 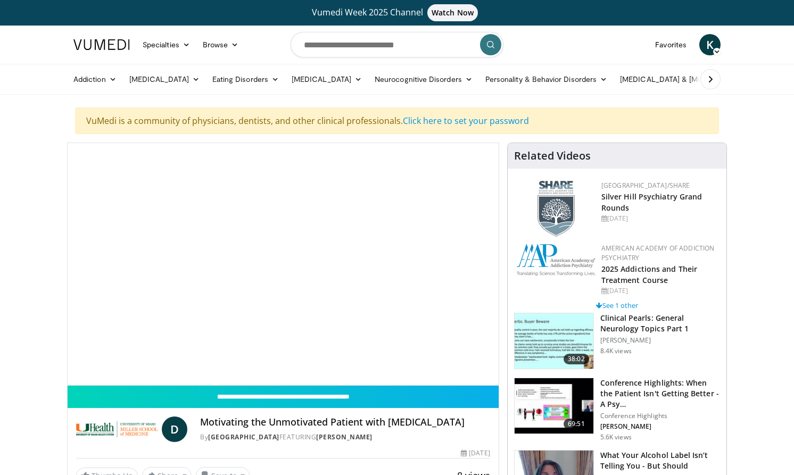 I want to click on a: K, so click(x=710, y=45).